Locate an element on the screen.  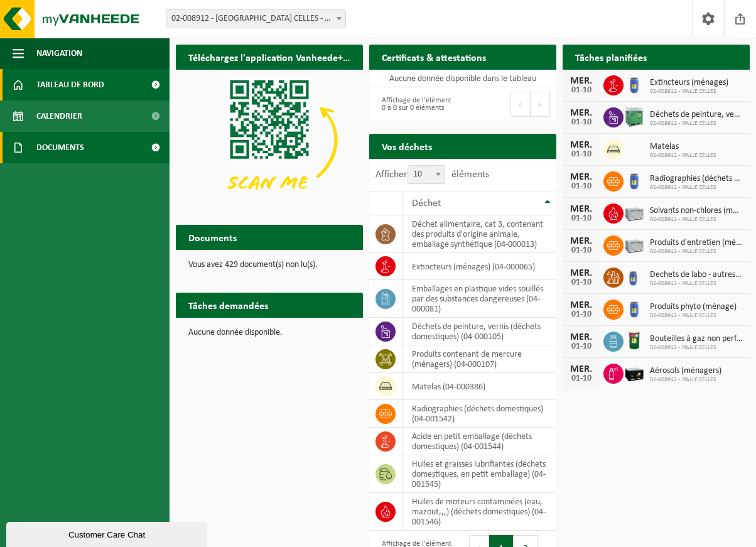
img: PB-LB-0680-HPE-BK-11 is located at coordinates (634, 372).